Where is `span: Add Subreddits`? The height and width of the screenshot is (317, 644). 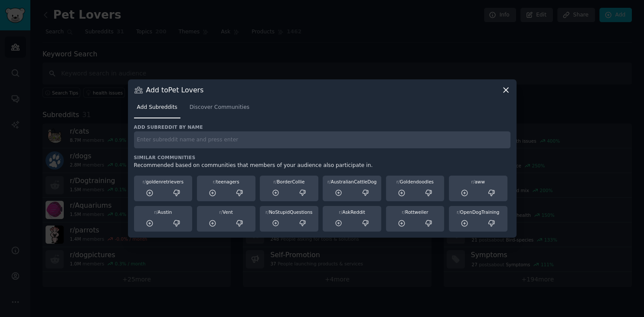 span: Add Subreddits is located at coordinates (157, 107).